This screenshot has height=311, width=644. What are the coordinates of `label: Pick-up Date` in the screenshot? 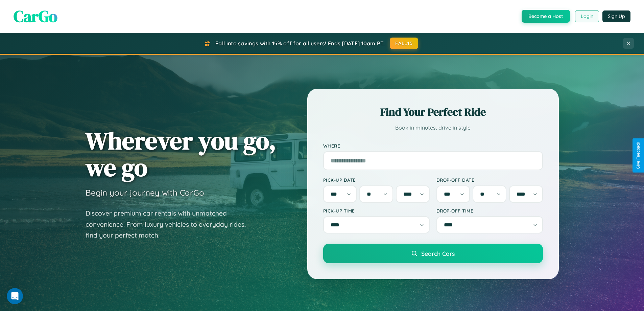 It's located at (376, 180).